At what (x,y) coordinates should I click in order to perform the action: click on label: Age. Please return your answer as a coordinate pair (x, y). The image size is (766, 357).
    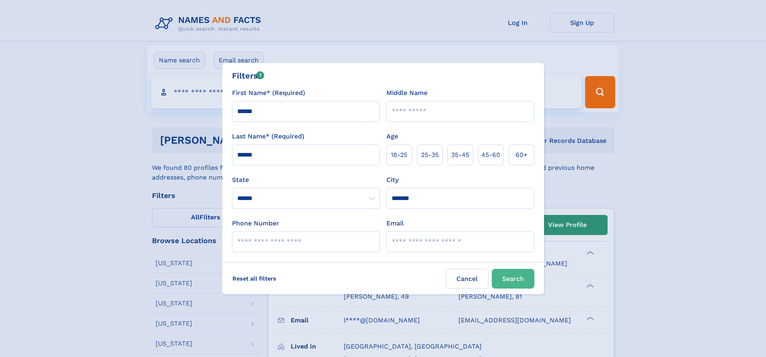
    Looking at the image, I should click on (392, 136).